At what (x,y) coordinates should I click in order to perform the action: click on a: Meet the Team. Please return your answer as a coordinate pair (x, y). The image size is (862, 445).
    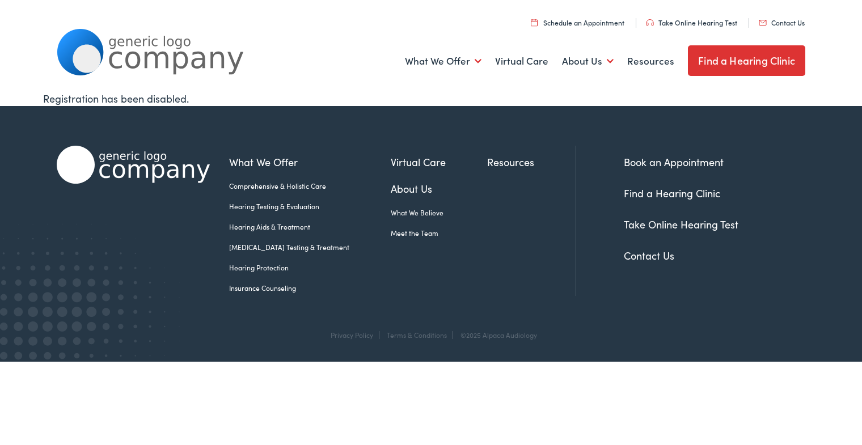
    Looking at the image, I should click on (439, 233).